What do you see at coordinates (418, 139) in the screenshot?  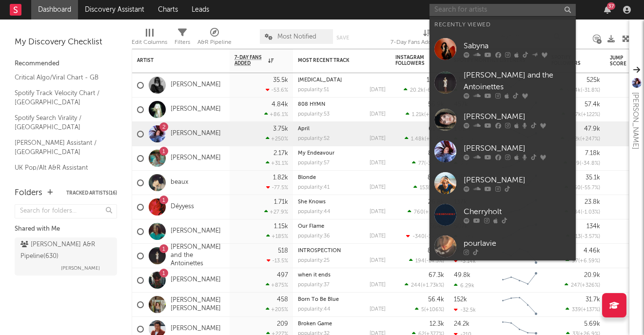 I see `span: 1.48k` at bounding box center [418, 139].